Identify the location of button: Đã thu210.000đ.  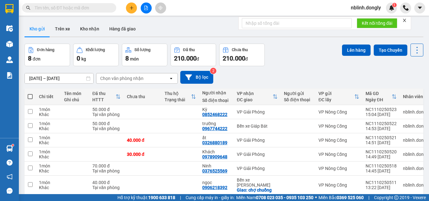
(193, 55).